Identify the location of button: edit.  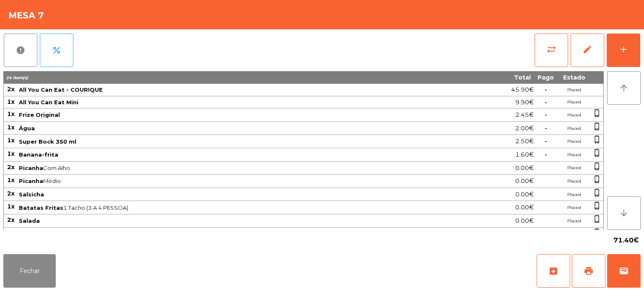
(588, 50).